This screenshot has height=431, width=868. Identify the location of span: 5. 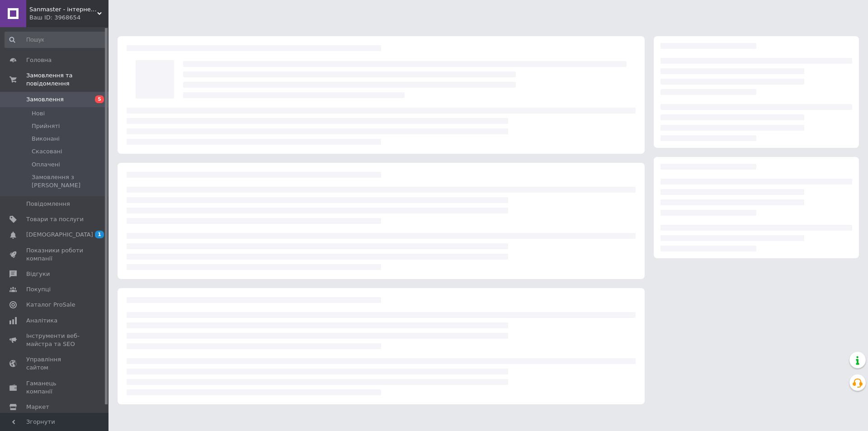
(99, 99).